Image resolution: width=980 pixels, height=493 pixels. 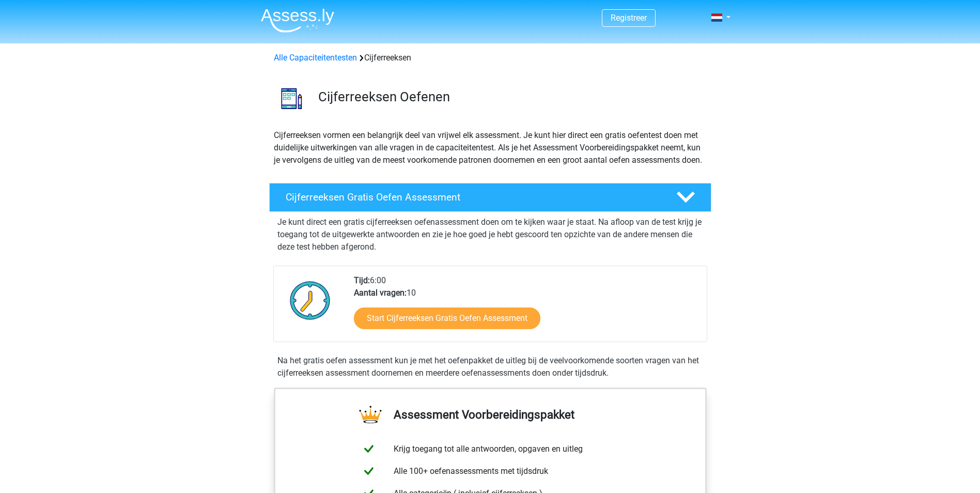 I want to click on img: cijferreeksen, so click(x=291, y=98).